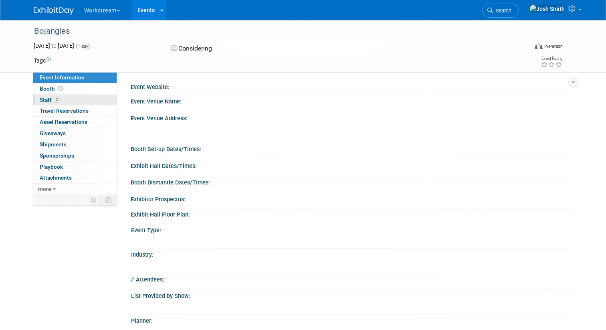  I want to click on span: Event Information, so click(62, 77).